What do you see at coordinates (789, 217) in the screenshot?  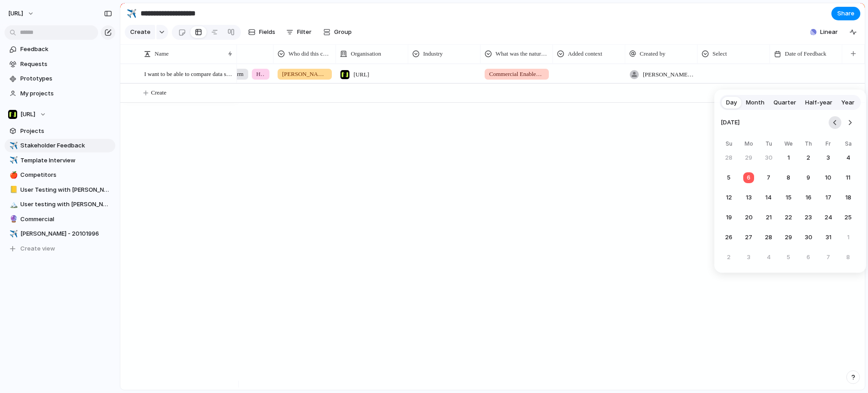 I see `button: Wednesday, October 22nd, 2025` at bounding box center [789, 217].